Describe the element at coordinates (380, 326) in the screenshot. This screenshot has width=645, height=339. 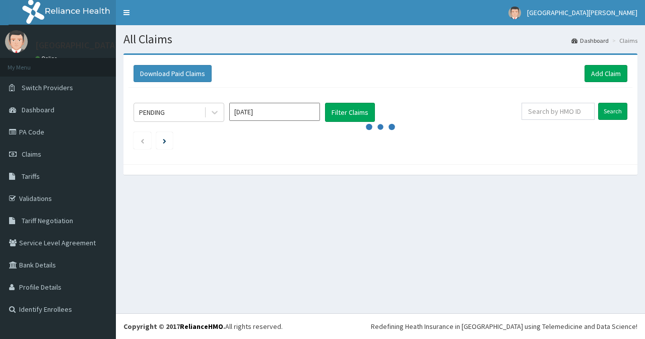
I see `footer: All rights reserved.` at that location.